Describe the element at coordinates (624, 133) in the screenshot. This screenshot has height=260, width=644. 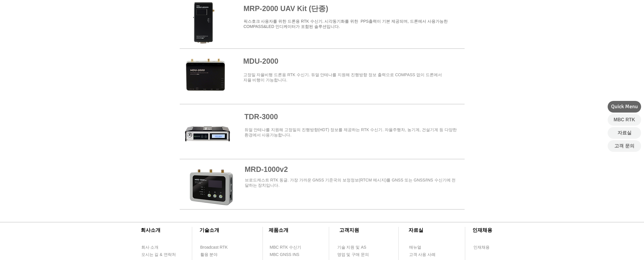
I see `a: 자료실` at that location.